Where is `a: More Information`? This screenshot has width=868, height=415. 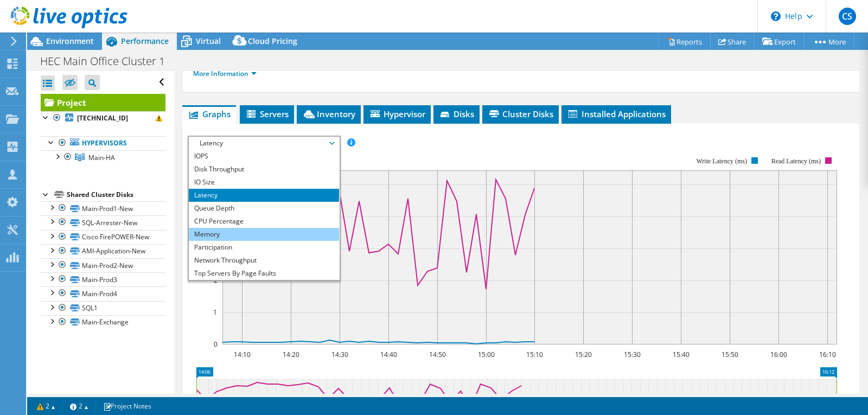 a: More Information is located at coordinates (224, 73).